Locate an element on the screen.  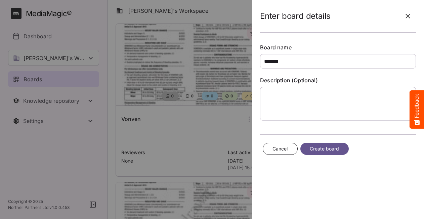
h2: Enter board details is located at coordinates (295, 16).